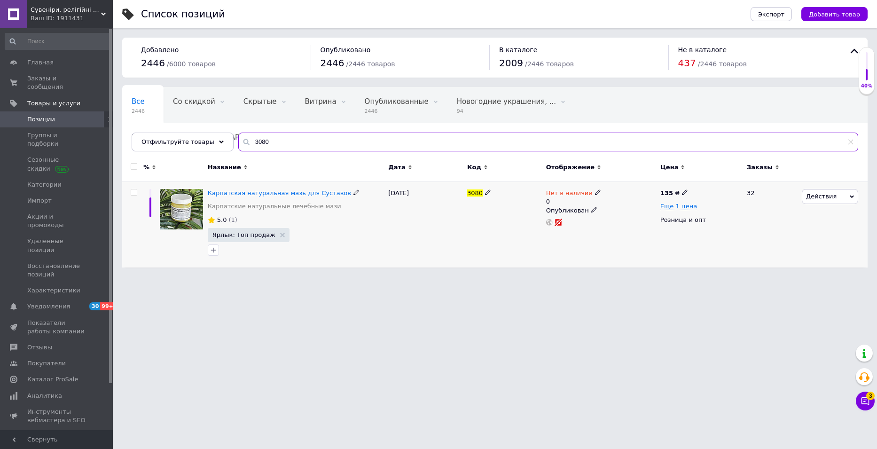  Describe the element at coordinates (570, 167) in the screenshot. I see `span: Отображение` at that location.